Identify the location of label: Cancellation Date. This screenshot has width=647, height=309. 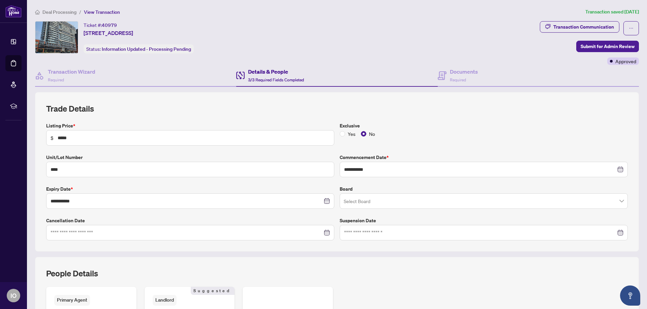
(190, 221).